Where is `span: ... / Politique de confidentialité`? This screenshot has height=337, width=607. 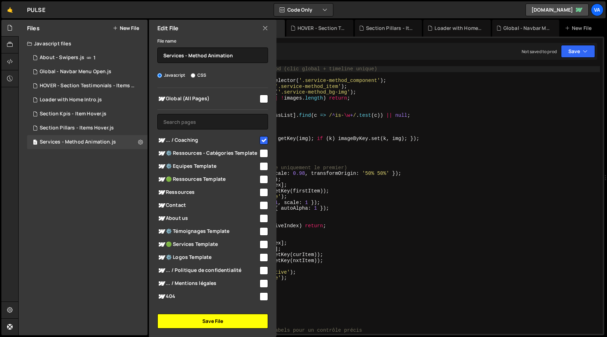 span: ... / Politique de confidentialité is located at coordinates (208, 270).